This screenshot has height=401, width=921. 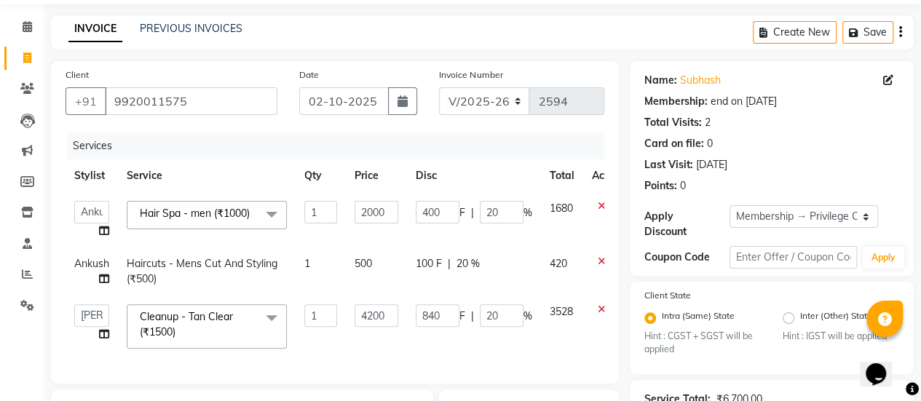 What do you see at coordinates (92, 175) in the screenshot?
I see `th: Stylist` at bounding box center [92, 175].